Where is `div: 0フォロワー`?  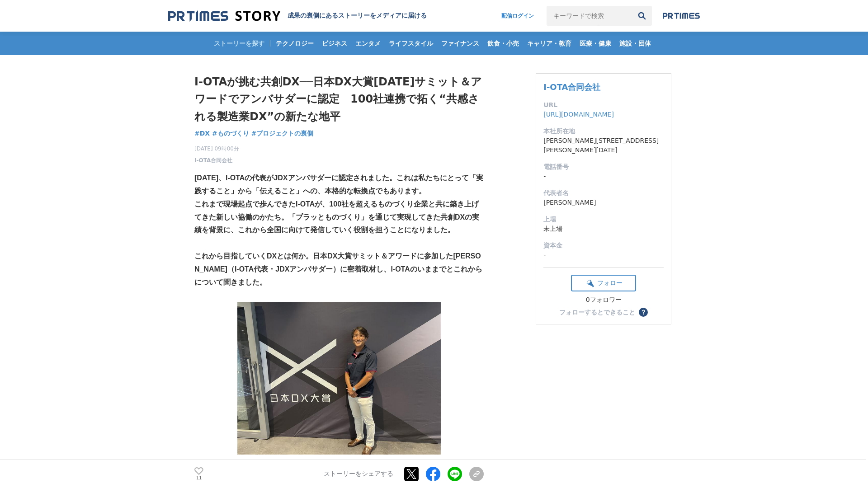 div: 0フォロワー is located at coordinates (603, 300).